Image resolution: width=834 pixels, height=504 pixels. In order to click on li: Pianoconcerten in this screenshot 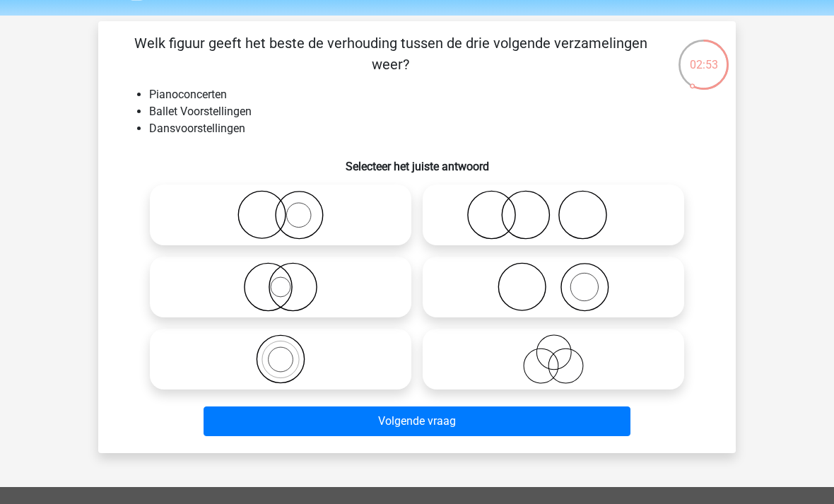, I will do `click(431, 95)`.